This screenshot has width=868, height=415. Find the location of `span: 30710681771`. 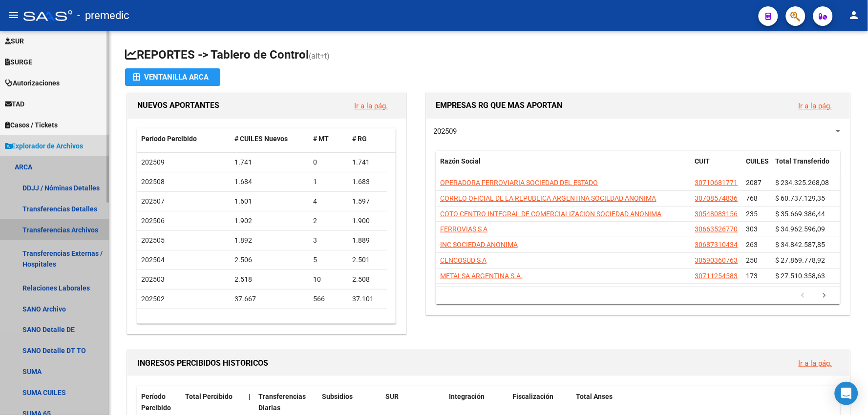

span: 30710681771 is located at coordinates (717, 183).